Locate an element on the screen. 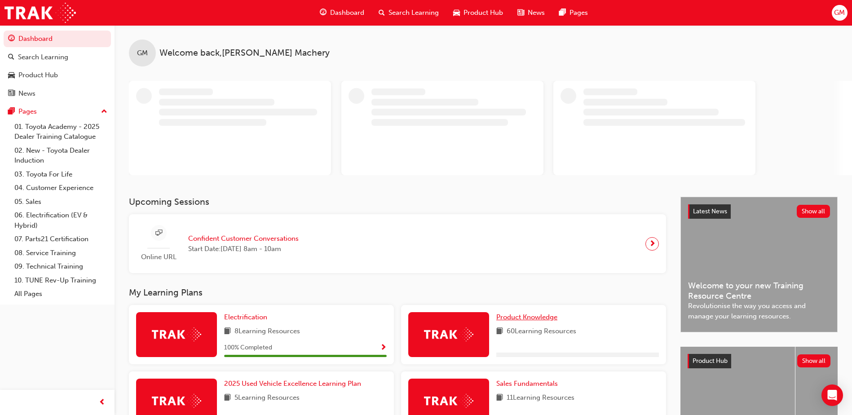 This screenshot has height=415, width=852. button: DashboardSearch LearningProduct HubNews is located at coordinates (57, 66).